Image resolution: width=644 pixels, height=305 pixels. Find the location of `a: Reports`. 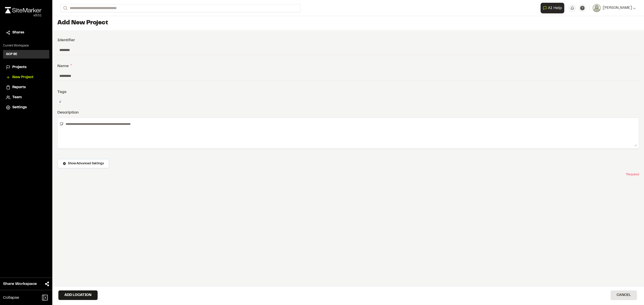

a: Reports is located at coordinates (26, 88).